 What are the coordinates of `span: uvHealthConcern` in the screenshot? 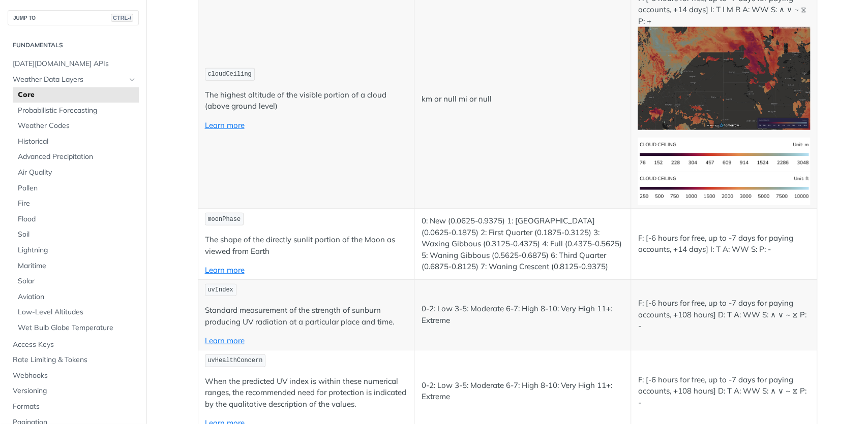 It's located at (235, 361).